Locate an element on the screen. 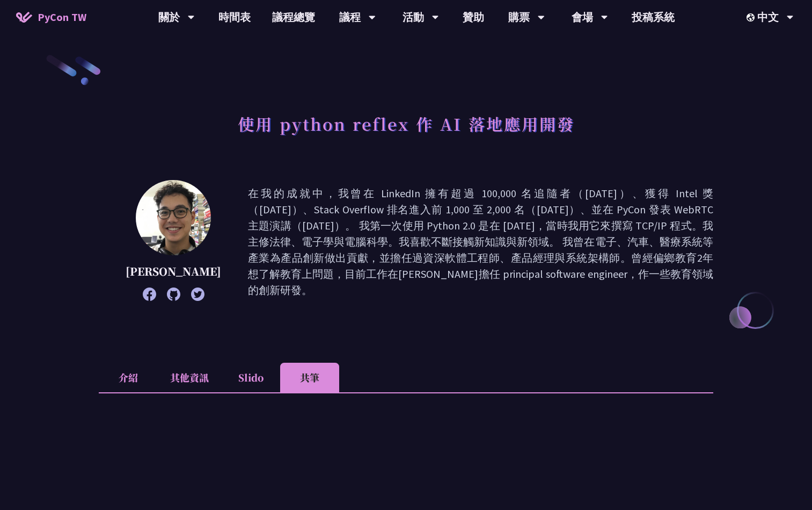 Image resolution: width=812 pixels, height=510 pixels. img: Milo Chen is located at coordinates (173, 218).